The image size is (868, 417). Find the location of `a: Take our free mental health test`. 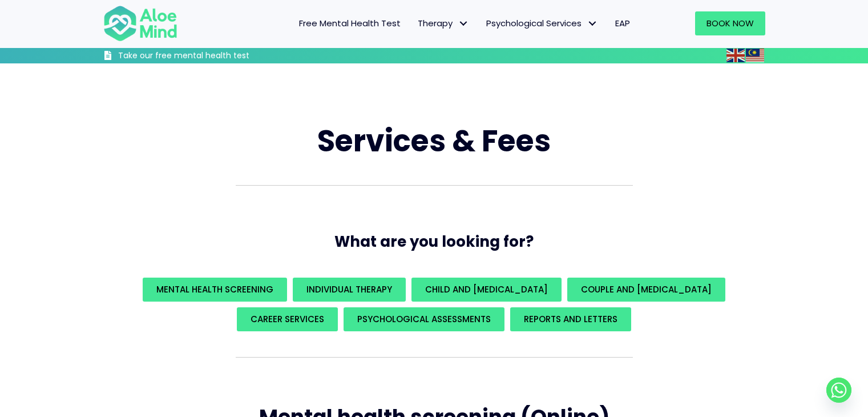

a: Take our free mental health test is located at coordinates (207, 57).